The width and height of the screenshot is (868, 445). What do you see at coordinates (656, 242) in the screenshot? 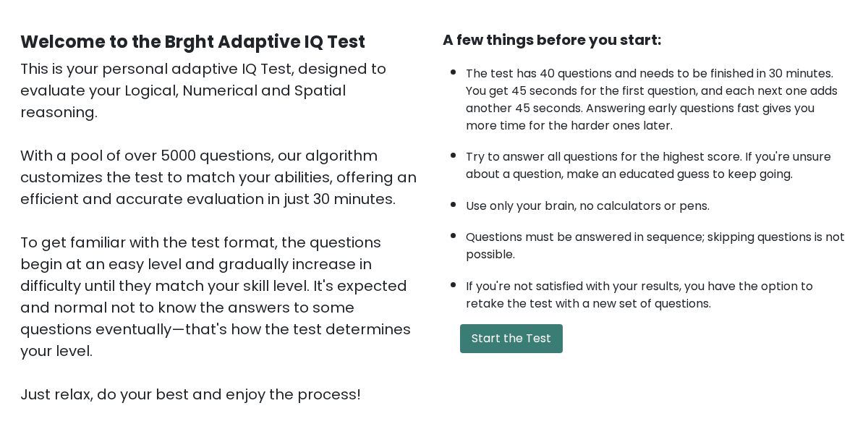
I see `li: Questions must be answered in sequence; skipping questions is not possible.` at bounding box center [656, 242].